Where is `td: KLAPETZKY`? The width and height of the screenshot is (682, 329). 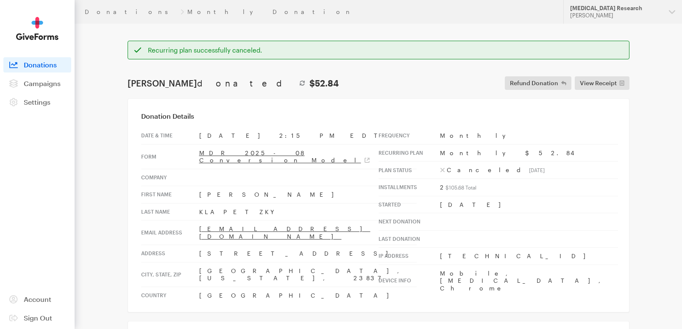
td: KLAPETZKY is located at coordinates (308, 212).